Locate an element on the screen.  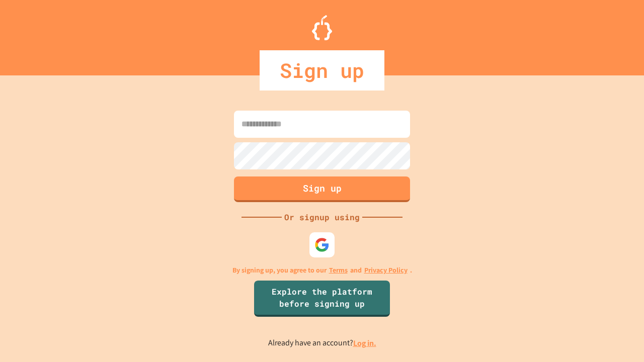
a: Terms is located at coordinates (338, 270).